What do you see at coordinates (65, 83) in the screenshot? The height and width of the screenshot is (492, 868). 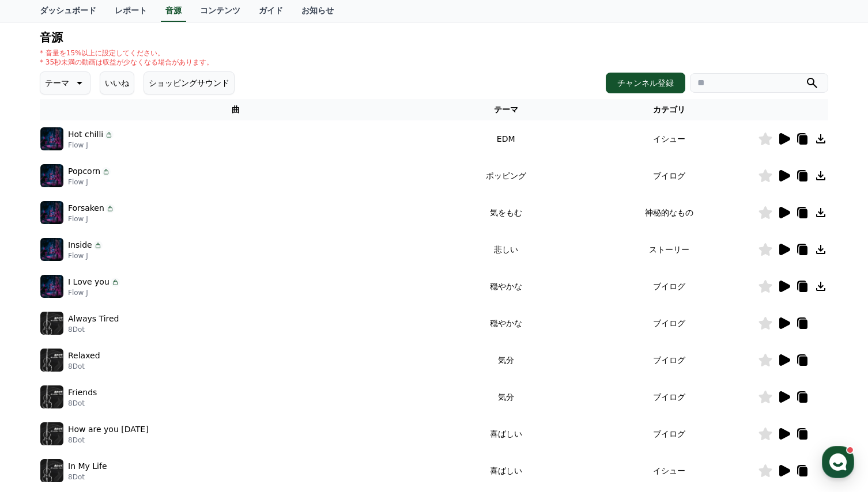 I see `button: テーマ` at bounding box center [65, 83].